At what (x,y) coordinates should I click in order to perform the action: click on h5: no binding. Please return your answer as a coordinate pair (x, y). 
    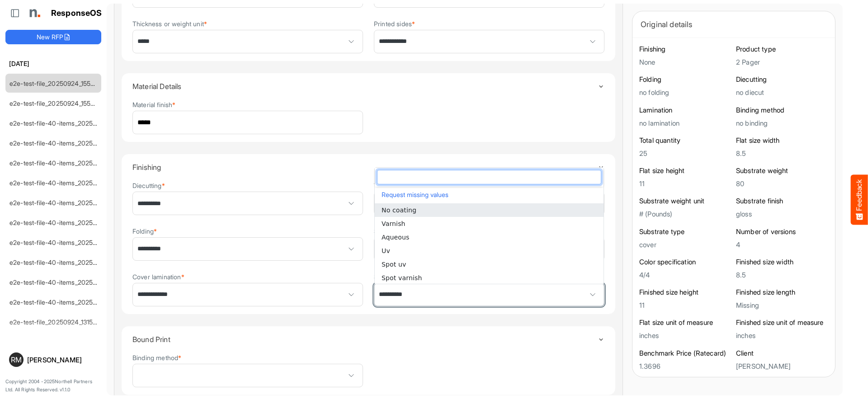
    Looking at the image, I should click on (782, 123).